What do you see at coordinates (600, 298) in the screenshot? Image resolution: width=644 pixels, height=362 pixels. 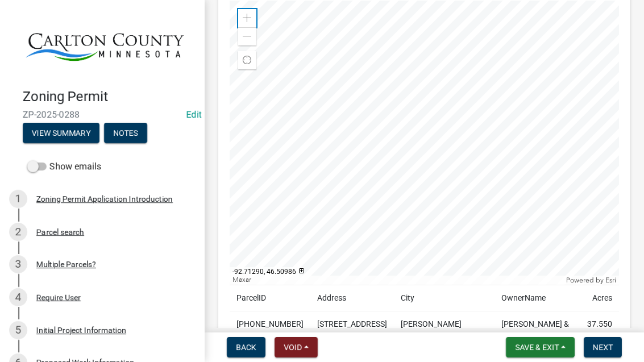 I see `td: Acres` at bounding box center [600, 298].